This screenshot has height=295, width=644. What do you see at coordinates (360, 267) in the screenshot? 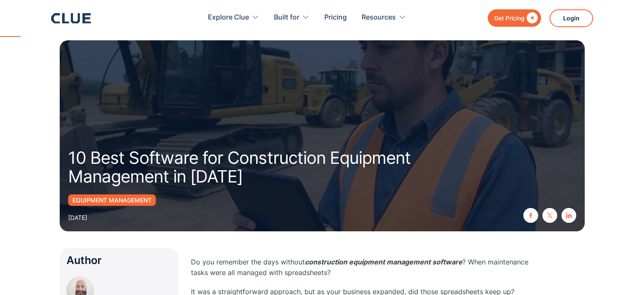
I see `p: Do you remember the days without ? When maintenance tasks were all managed with spreadsheets?` at bounding box center [360, 267].